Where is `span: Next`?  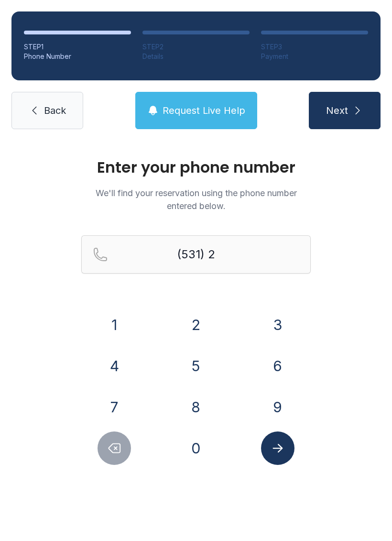 span: Next is located at coordinates (337, 110).